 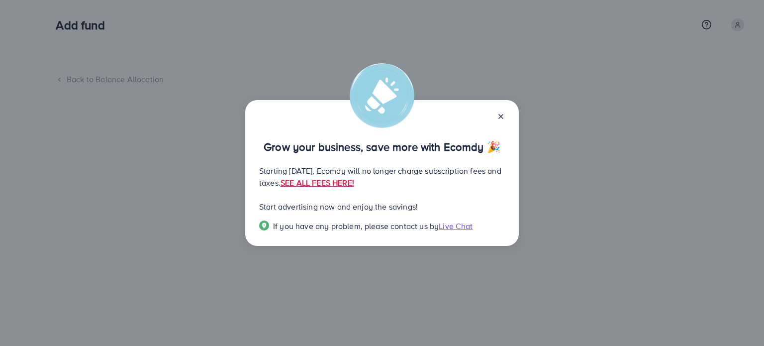 What do you see at coordinates (264, 225) in the screenshot?
I see `img: Popup guide` at bounding box center [264, 225].